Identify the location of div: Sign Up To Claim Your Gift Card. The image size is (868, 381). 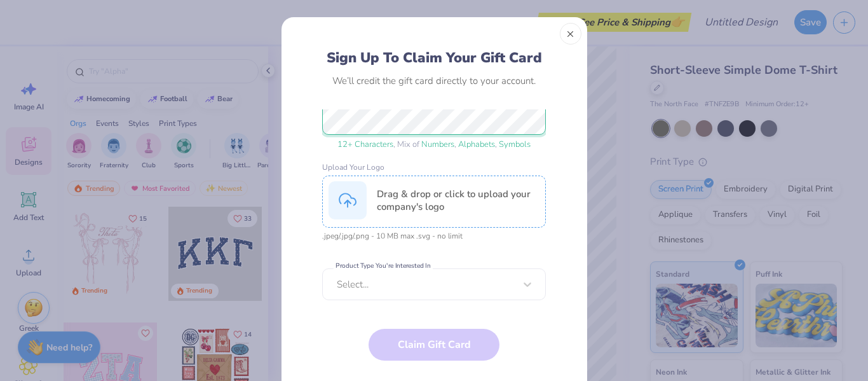
(434, 58).